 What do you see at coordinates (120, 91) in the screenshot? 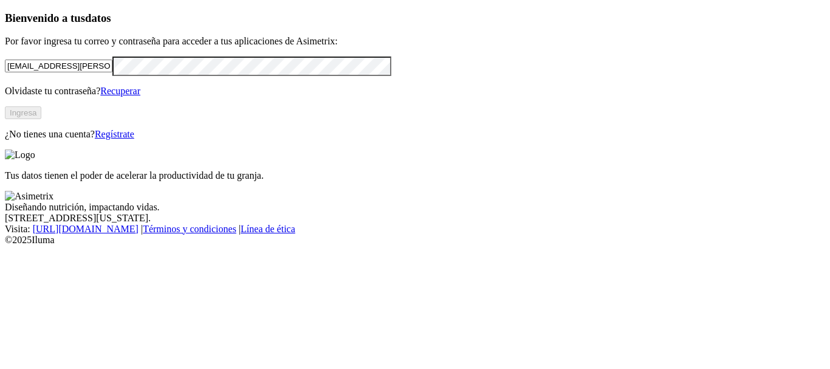
I see `a: Recuperar` at bounding box center [120, 91].